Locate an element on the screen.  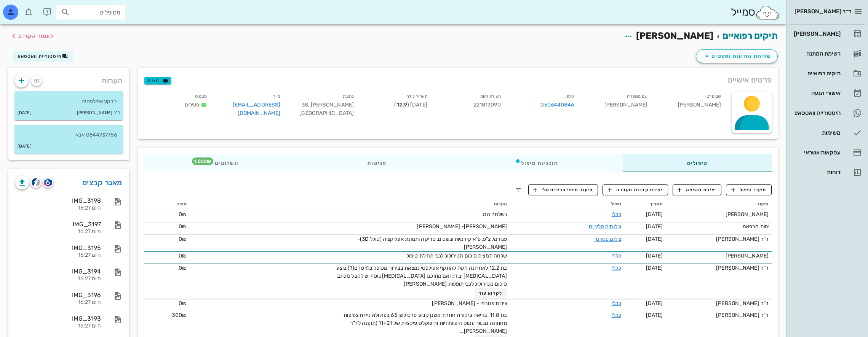
span: פעילים is located at coordinates (192, 105).